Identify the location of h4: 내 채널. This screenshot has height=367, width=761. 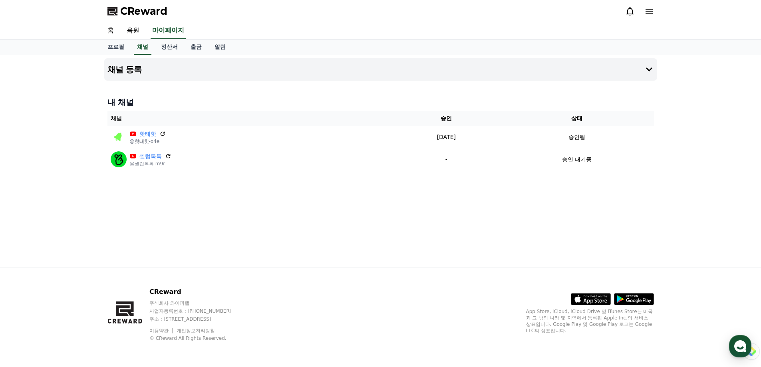
(381, 102).